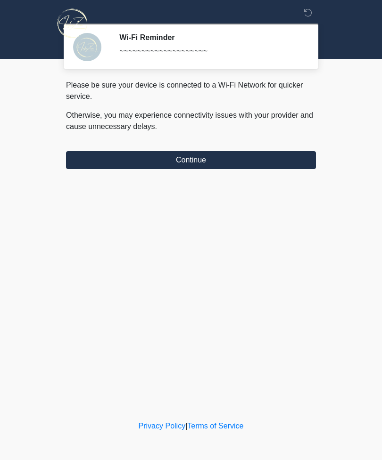 The image size is (382, 460). What do you see at coordinates (87, 47) in the screenshot?
I see `img: Agent Avatar` at bounding box center [87, 47].